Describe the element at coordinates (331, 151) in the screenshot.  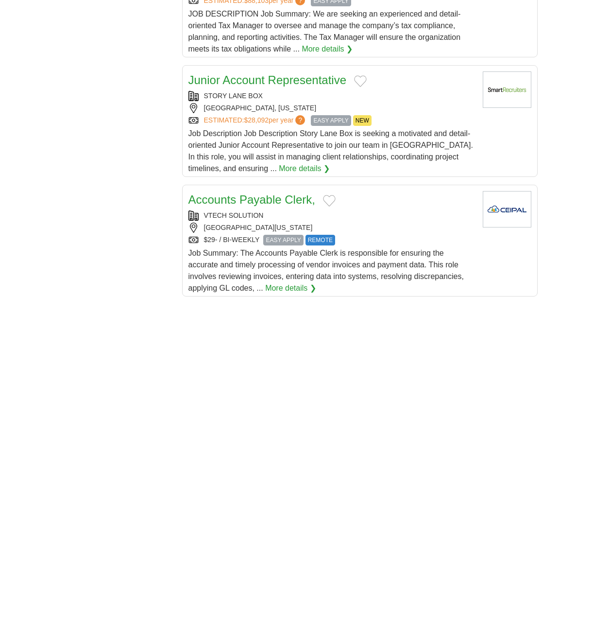
I see `span: Job Description Job Description Story Lane Box is seeking a motivated and detail-oriented Junior ...` at that location.